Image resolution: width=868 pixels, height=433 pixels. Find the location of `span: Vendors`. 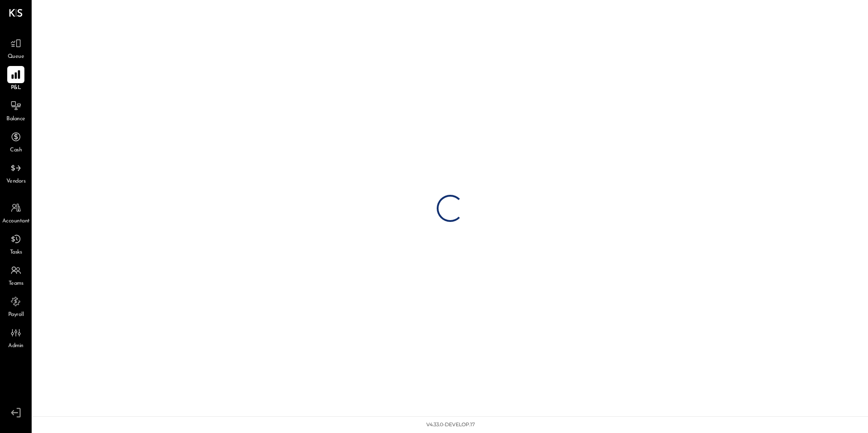

span: Vendors is located at coordinates (16, 182).